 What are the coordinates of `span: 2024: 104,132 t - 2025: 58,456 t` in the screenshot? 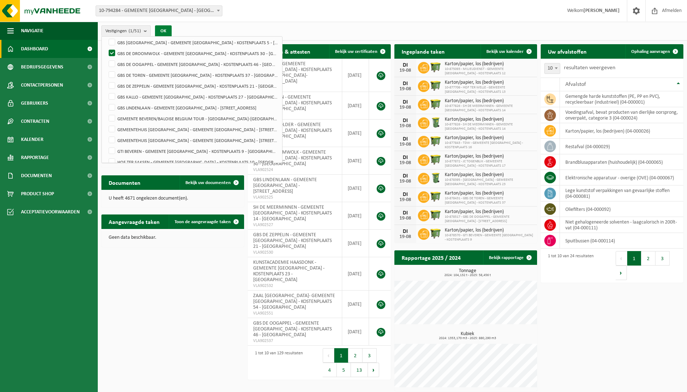 It's located at (467, 275).